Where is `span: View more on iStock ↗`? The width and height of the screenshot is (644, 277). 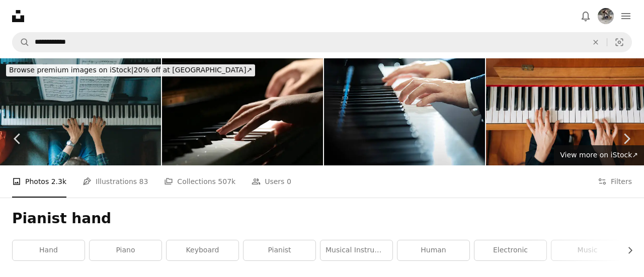 span: View more on iStock ↗ is located at coordinates (598, 155).